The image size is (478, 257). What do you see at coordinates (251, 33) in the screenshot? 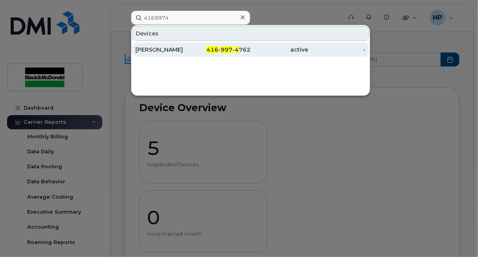
I see `div: Devices` at bounding box center [251, 33].